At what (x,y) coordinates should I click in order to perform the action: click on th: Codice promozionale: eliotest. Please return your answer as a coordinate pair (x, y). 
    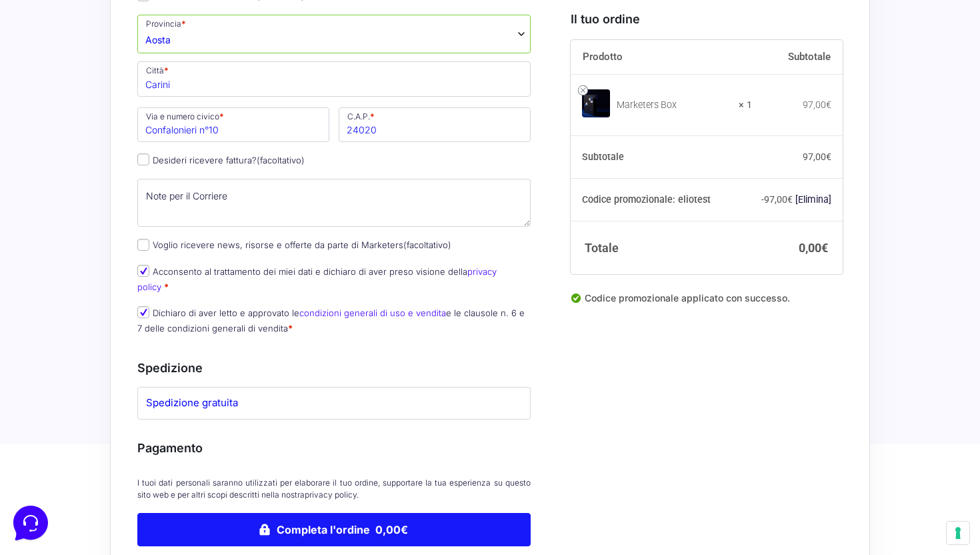
    Looking at the image, I should click on (661, 199).